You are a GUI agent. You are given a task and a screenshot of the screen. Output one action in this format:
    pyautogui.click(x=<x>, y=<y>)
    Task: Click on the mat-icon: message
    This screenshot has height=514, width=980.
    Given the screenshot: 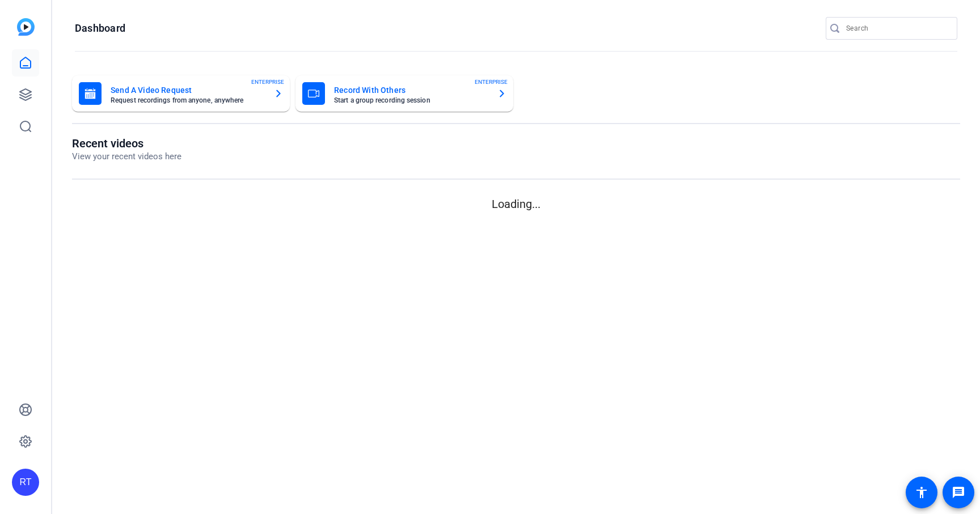 What is the action you would take?
    pyautogui.click(x=959, y=493)
    